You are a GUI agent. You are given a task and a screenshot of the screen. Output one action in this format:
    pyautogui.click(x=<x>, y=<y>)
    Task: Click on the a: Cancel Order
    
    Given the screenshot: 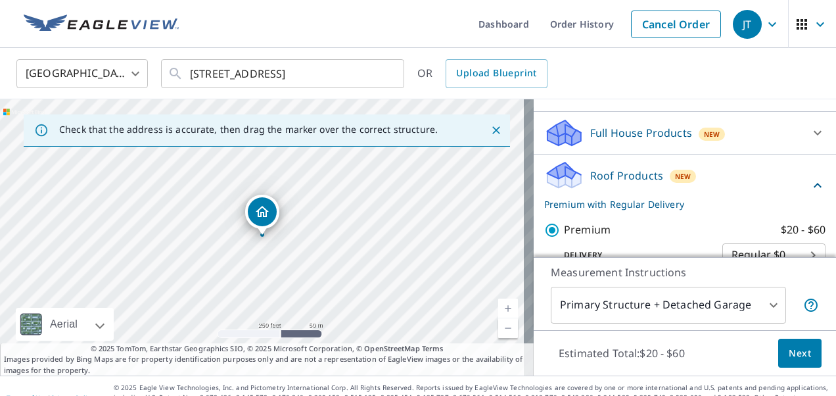 What is the action you would take?
    pyautogui.click(x=676, y=24)
    